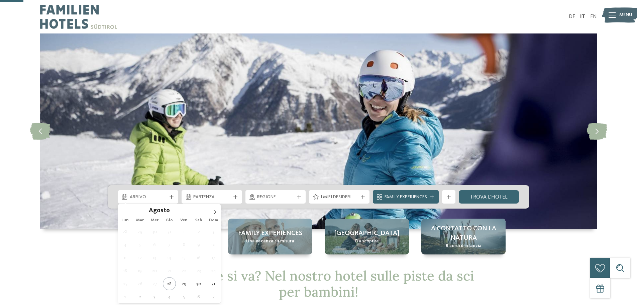 This screenshot has height=305, width=637. I want to click on a: IT, so click(582, 17).